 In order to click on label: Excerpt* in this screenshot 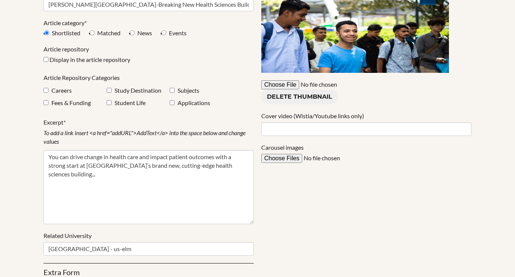, I will do `click(54, 122)`.